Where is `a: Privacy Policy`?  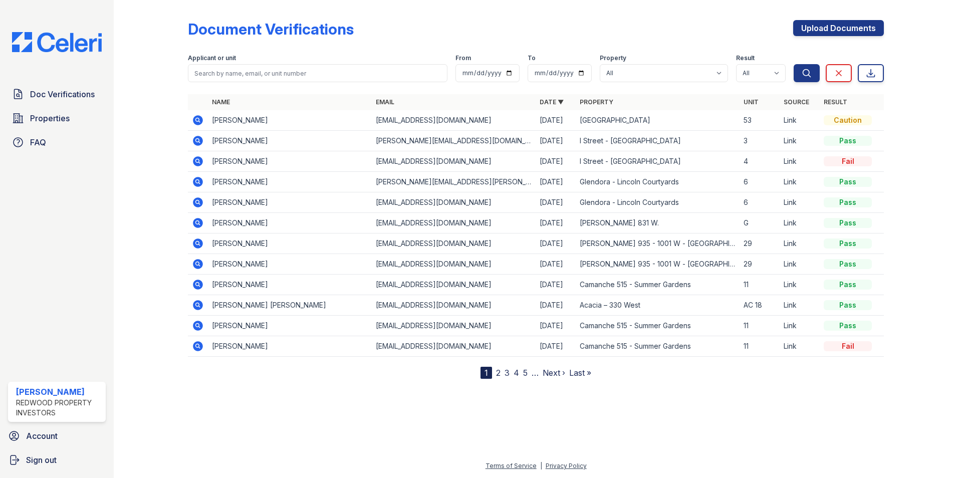
a: Privacy Policy is located at coordinates (566, 465).